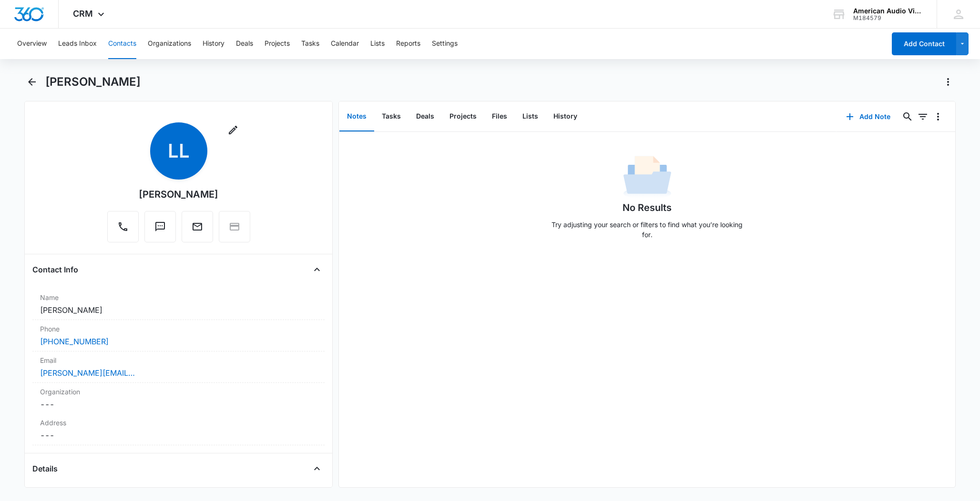  What do you see at coordinates (122, 43) in the screenshot?
I see `button: Contacts` at bounding box center [122, 43].